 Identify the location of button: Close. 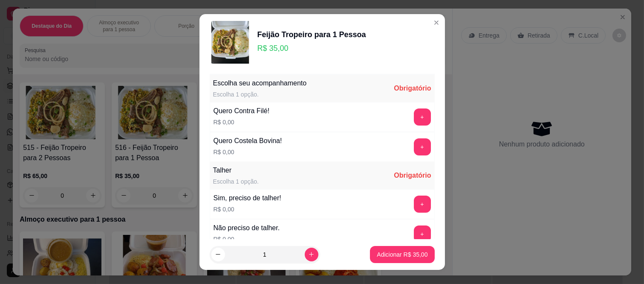
(436, 22).